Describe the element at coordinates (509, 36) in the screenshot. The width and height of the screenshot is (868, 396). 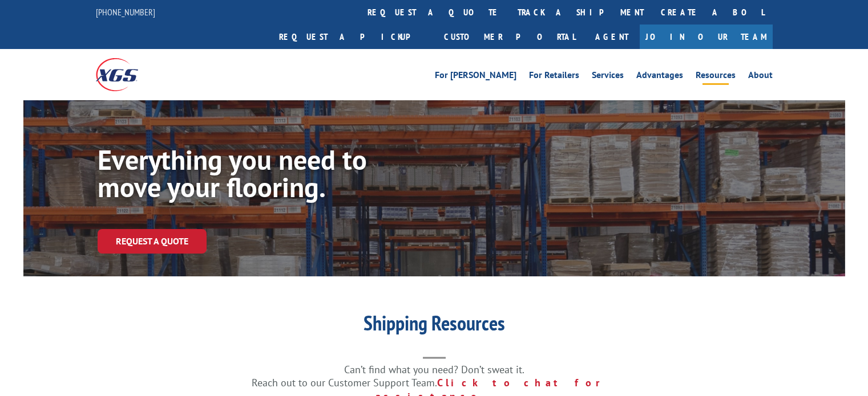
I see `a: Customer Portal` at that location.